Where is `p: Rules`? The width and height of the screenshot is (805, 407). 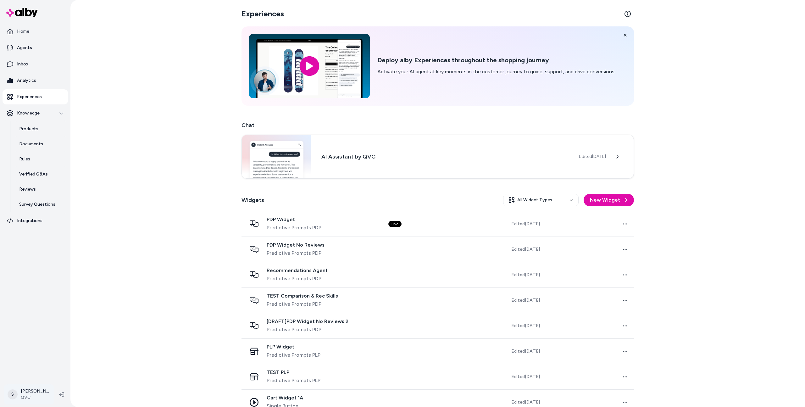 p: Rules is located at coordinates (25, 159).